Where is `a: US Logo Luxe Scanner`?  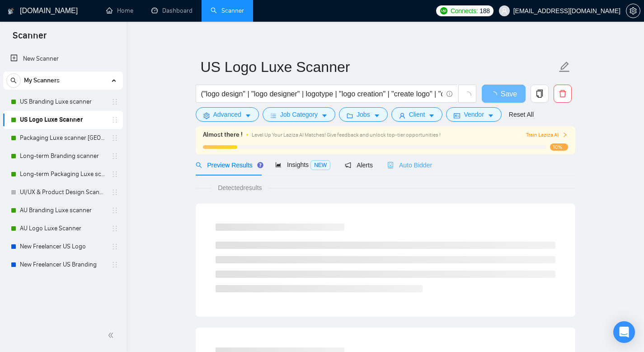 a: US Logo Luxe Scanner is located at coordinates (63, 120).